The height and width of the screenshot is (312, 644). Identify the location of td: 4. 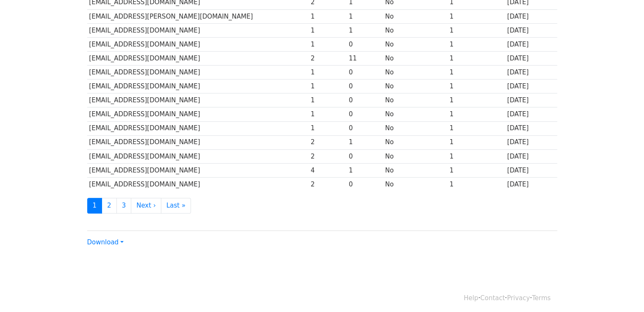
(328, 170).